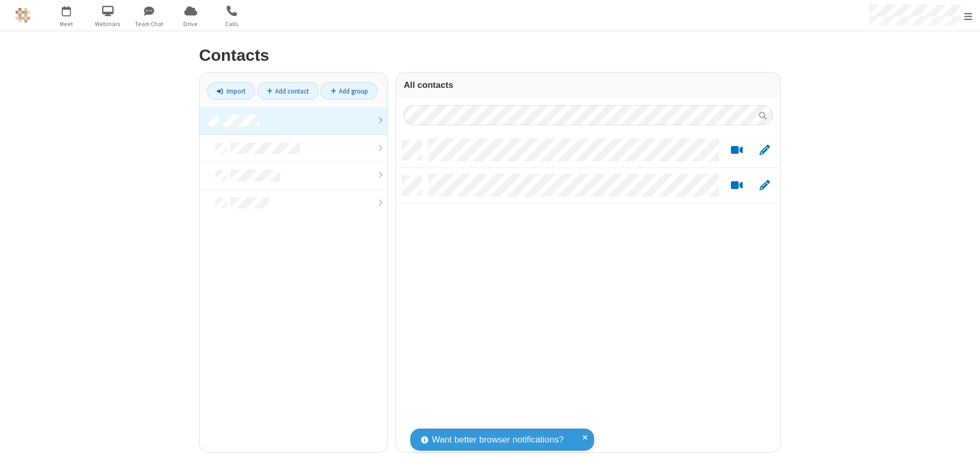 This screenshot has height=468, width=980. What do you see at coordinates (231, 91) in the screenshot?
I see `a: Import` at bounding box center [231, 91].